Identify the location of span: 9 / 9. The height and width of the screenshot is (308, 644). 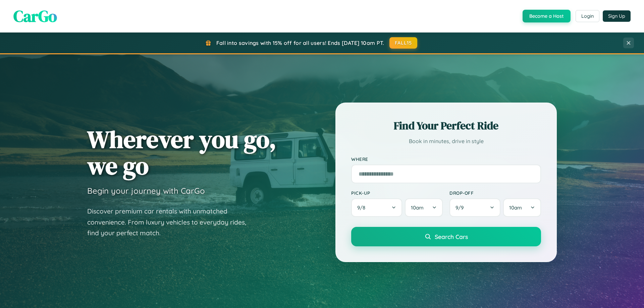
(461, 207).